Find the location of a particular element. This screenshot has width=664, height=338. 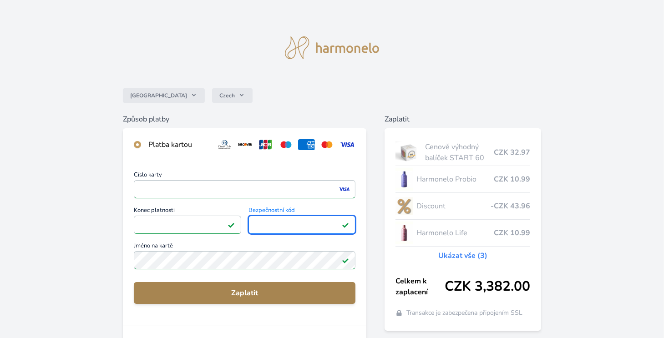

span: Celkem k zaplacení is located at coordinates (420, 287).